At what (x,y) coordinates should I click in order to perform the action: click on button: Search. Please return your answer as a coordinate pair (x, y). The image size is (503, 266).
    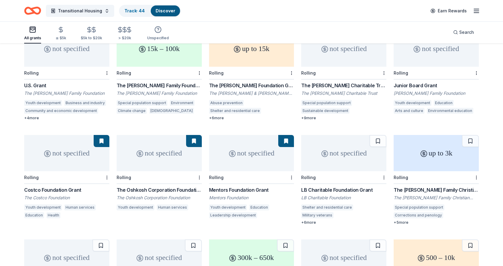
    Looking at the image, I should click on (464, 32).